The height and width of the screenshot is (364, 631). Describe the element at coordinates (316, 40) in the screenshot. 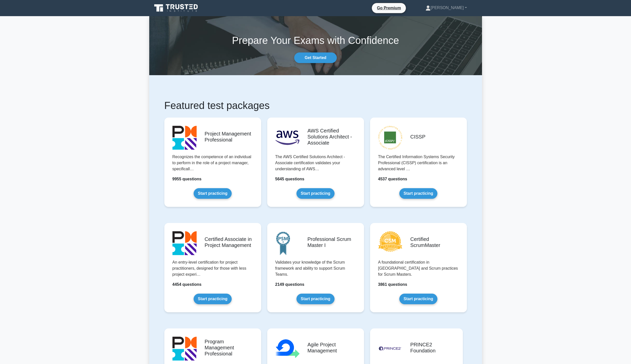

I see `h1: Prepare Your Exams with Confidence` at that location.